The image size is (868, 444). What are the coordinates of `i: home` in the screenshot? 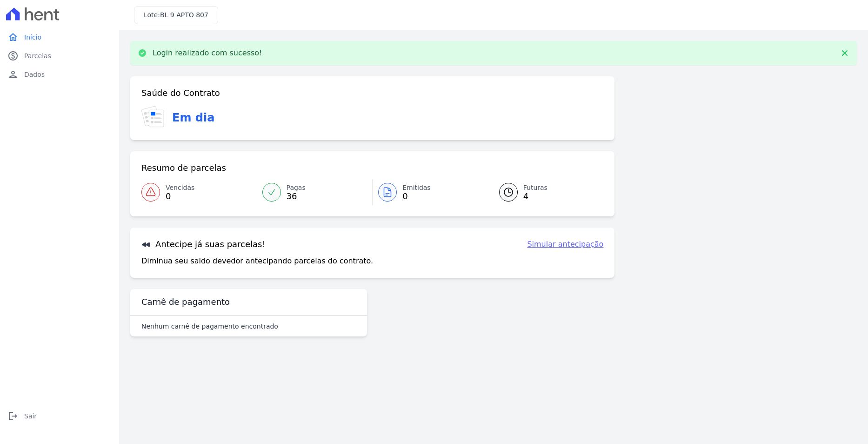 It's located at (13, 37).